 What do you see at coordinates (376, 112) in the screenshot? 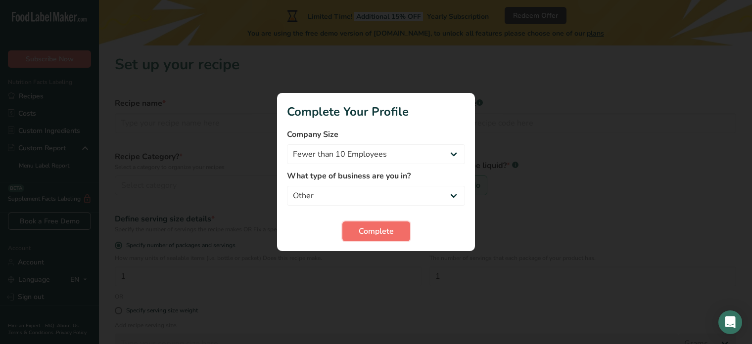
I see `h1: Complete Your Profile` at bounding box center [376, 112].